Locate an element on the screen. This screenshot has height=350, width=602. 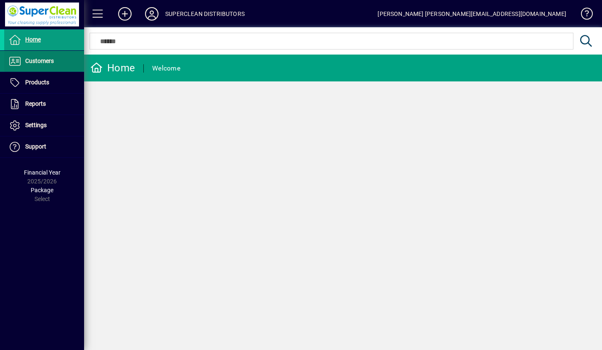
span: Package is located at coordinates (42, 190).